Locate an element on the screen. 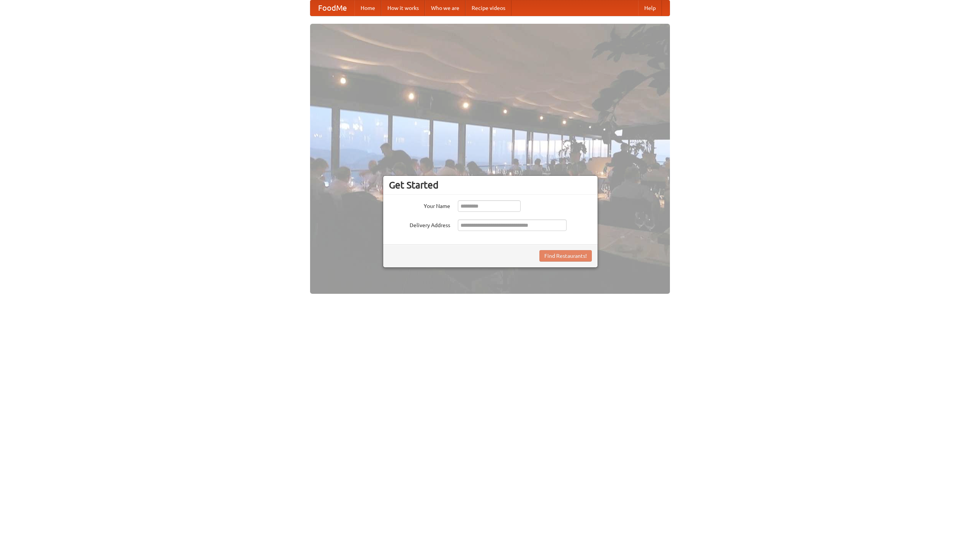 The image size is (980, 542). button: Find Restaurants! is located at coordinates (566, 256).